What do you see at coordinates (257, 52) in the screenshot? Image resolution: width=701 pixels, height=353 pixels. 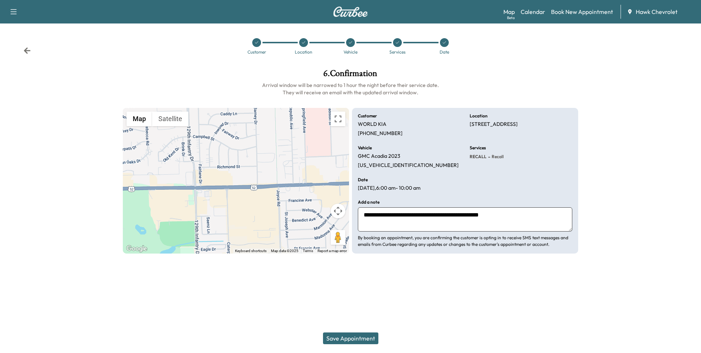 I see `div: Customer` at bounding box center [257, 52].